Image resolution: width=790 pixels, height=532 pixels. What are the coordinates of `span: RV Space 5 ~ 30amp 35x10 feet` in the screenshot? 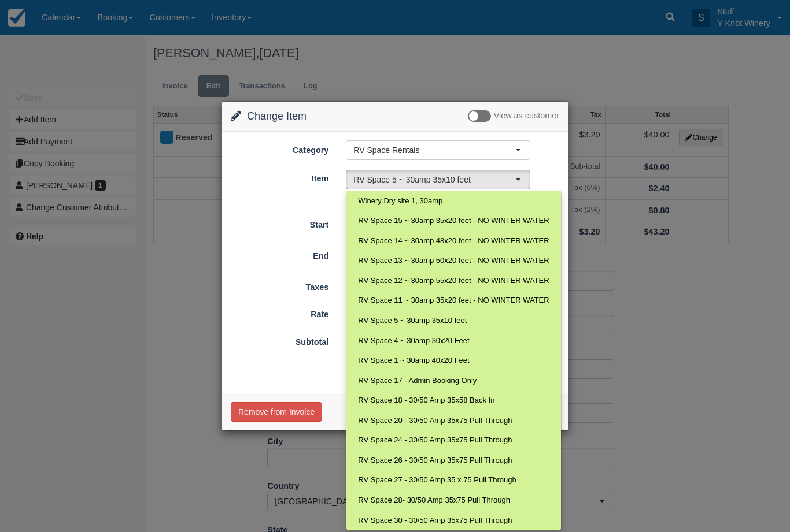 It's located at (412, 320).